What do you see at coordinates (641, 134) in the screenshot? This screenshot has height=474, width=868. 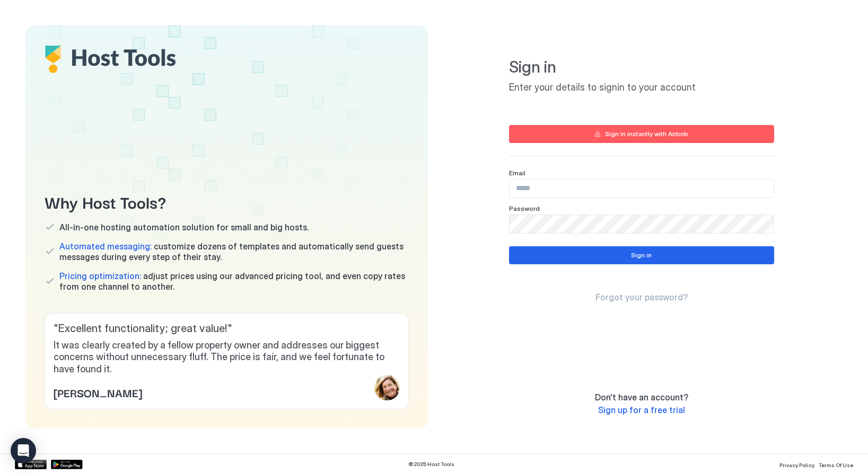 I see `button: Sign in instantly with Airbnb` at bounding box center [641, 134].